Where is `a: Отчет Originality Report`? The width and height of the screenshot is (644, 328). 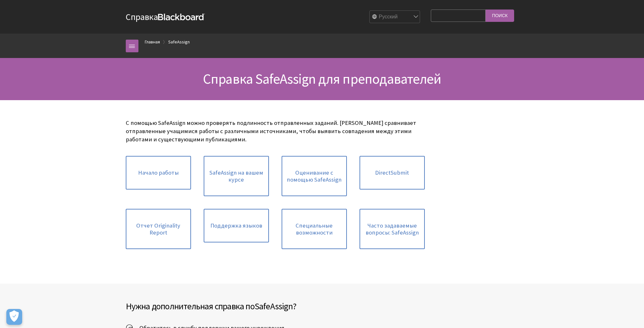 a: Отчет Originality Report is located at coordinates (158, 229).